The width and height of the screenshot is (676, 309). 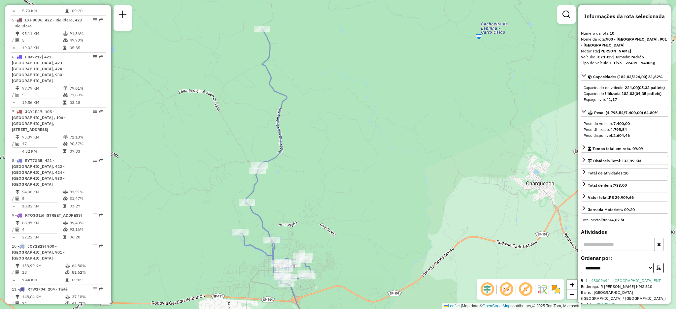 What do you see at coordinates (86, 137) in the screenshot?
I see `td: 71,18%` at bounding box center [86, 137].